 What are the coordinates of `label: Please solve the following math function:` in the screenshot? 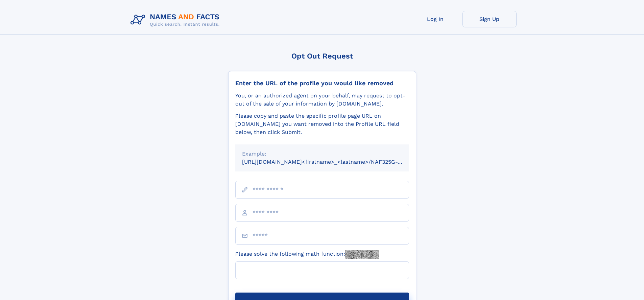 It's located at (307, 254).